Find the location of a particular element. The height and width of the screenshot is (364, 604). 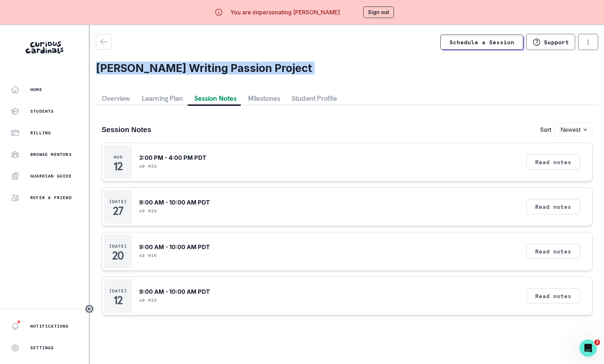

p: Home is located at coordinates (36, 90).